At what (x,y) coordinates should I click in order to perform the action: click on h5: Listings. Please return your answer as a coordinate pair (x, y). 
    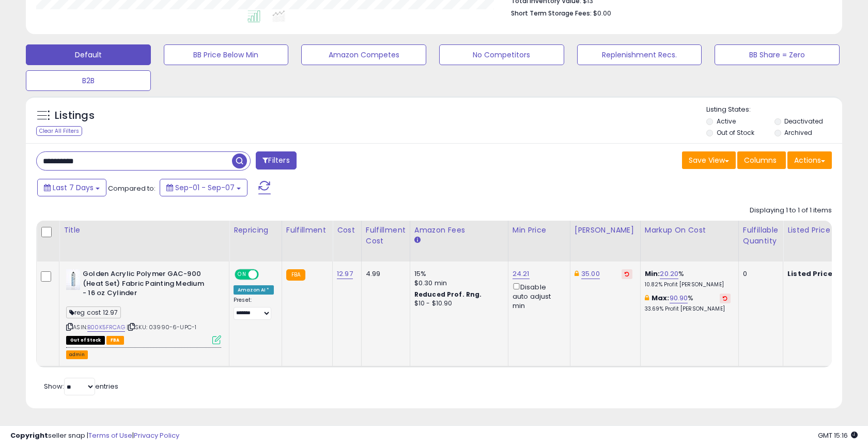
    Looking at the image, I should click on (74, 115).